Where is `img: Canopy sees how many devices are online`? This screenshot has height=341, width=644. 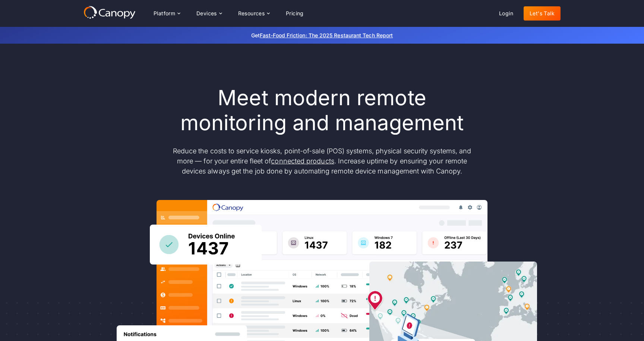
img: Canopy sees how many devices are online is located at coordinates (206, 244).